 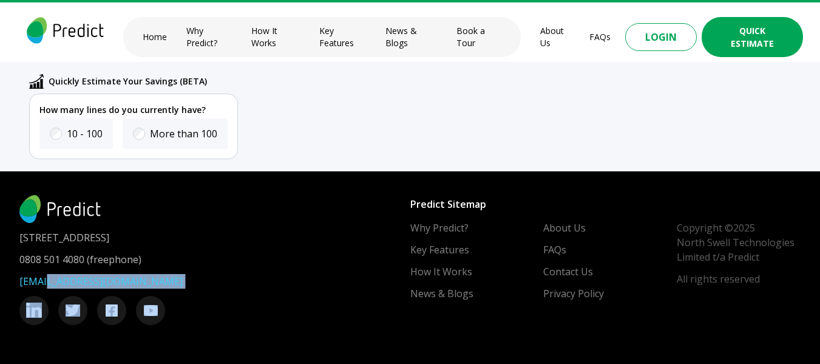 I want to click on button: Quick Estimate, so click(x=752, y=37).